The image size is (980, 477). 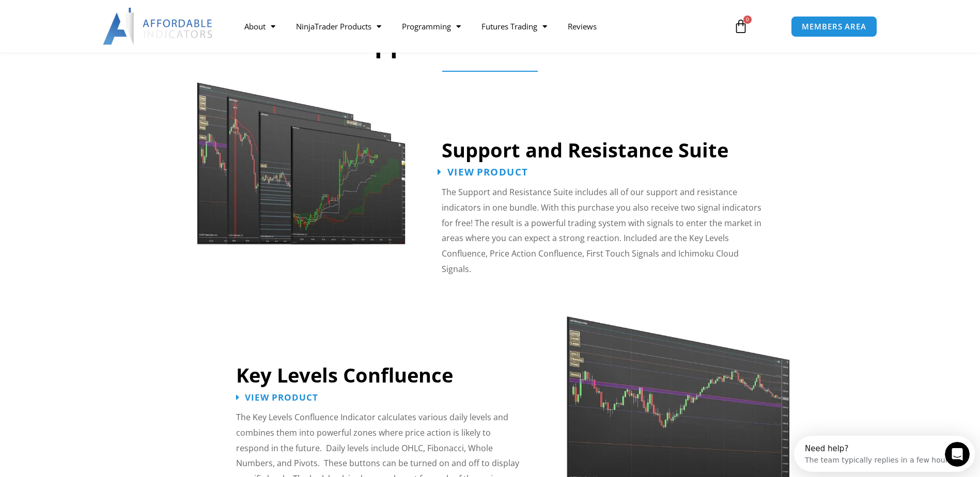 What do you see at coordinates (834, 26) in the screenshot?
I see `span: MEMBERS AREA` at bounding box center [834, 26].